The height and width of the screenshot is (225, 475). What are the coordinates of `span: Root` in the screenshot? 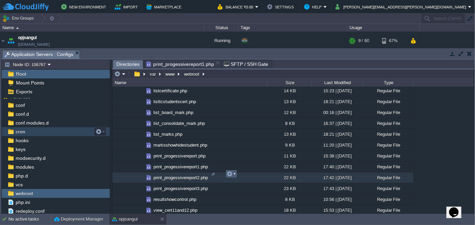 It's located at (21, 74).